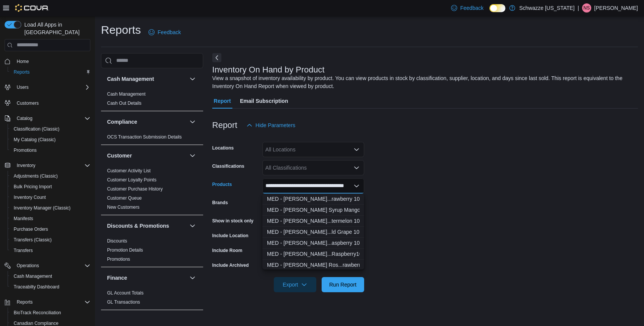 This screenshot has width=644, height=326. What do you see at coordinates (37, 313) in the screenshot?
I see `a: BioTrack Reconciliation` at bounding box center [37, 313].